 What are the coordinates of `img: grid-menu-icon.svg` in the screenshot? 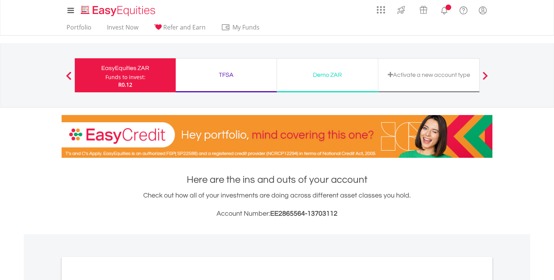 It's located at (381, 10).